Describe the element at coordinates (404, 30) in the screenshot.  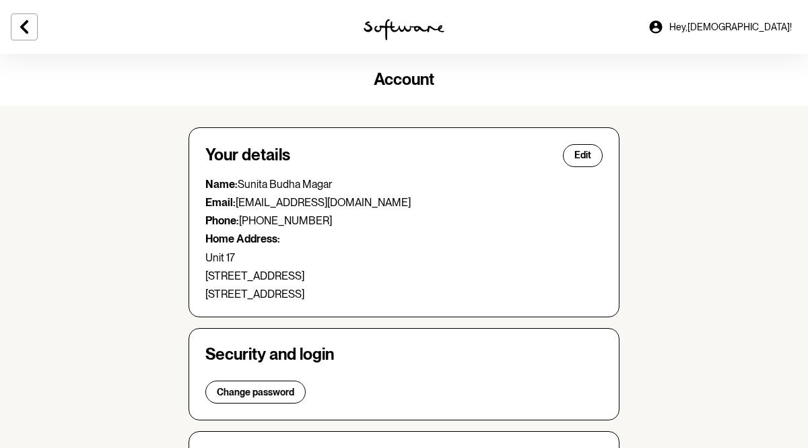
I see `img: software logo` at that location.